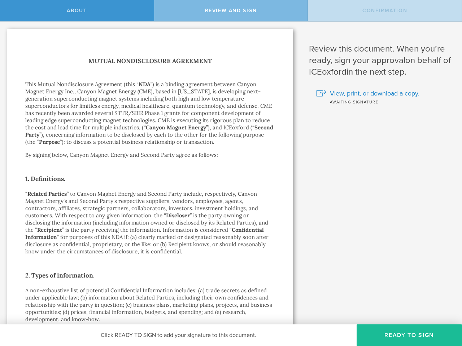 The height and width of the screenshot is (346, 462). What do you see at coordinates (49, 230) in the screenshot?
I see `strong: Recipient` at bounding box center [49, 230].